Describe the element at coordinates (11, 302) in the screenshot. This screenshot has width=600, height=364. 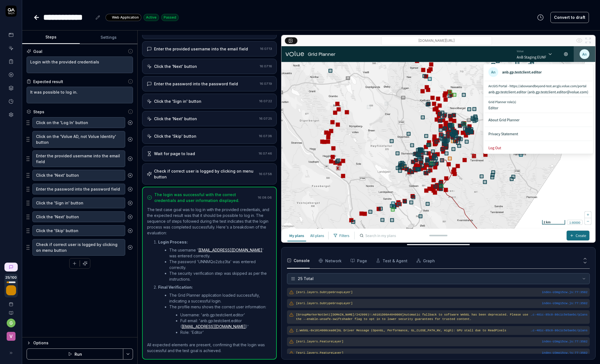
I see `a: Book a call with us` at that location.